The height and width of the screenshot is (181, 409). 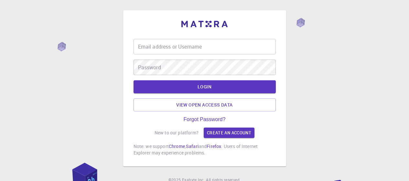 I want to click on p: Note: we support , and . Users of Internet Explorer may experience problems., so click(x=205, y=149).